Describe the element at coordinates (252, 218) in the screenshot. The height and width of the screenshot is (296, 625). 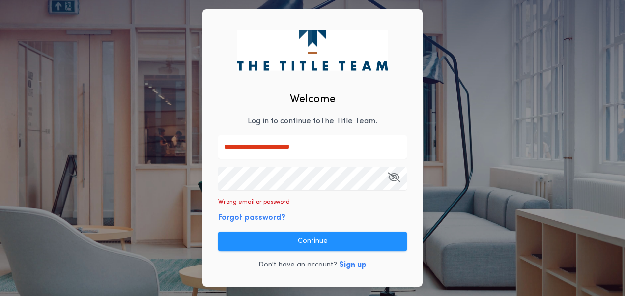
I see `button: Forgot password?` at that location.